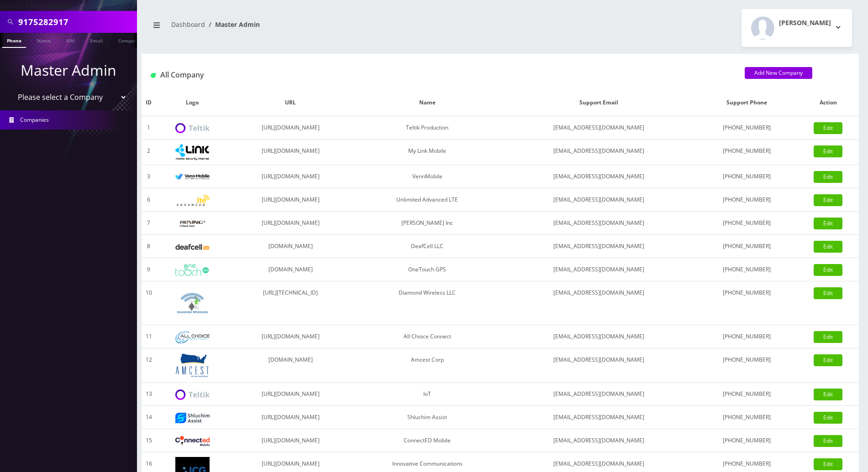 This screenshot has width=868, height=472. What do you see at coordinates (427, 103) in the screenshot?
I see `th: Name` at bounding box center [427, 103].